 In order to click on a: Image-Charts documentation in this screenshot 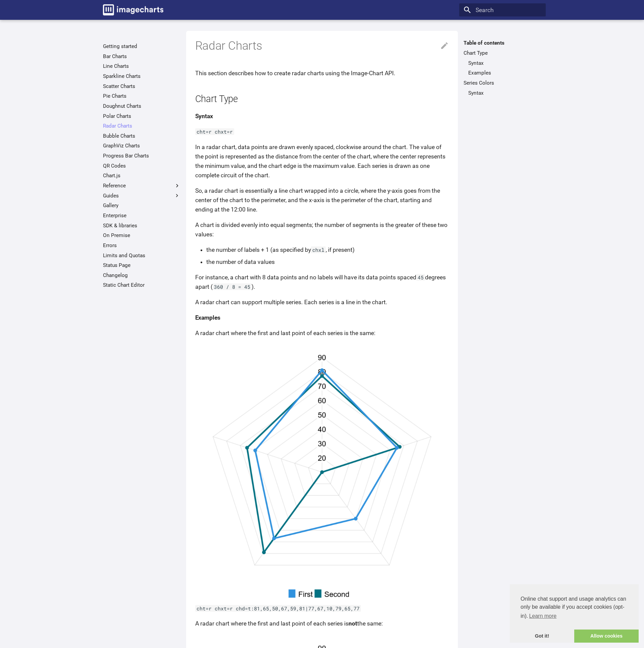, I will do `click(133, 10)`.